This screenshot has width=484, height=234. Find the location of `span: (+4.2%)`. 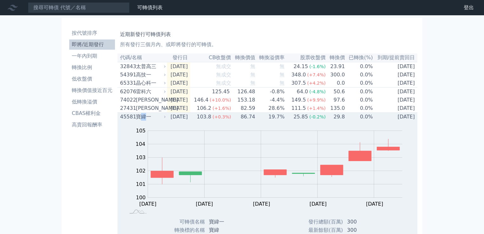

span: (+4.2%) is located at coordinates (317, 83).